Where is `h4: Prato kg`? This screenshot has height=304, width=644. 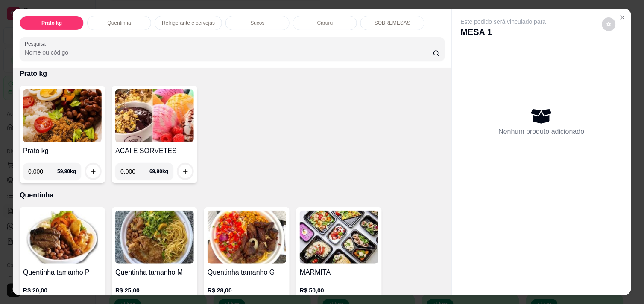
h4: Prato kg is located at coordinates (62, 151).